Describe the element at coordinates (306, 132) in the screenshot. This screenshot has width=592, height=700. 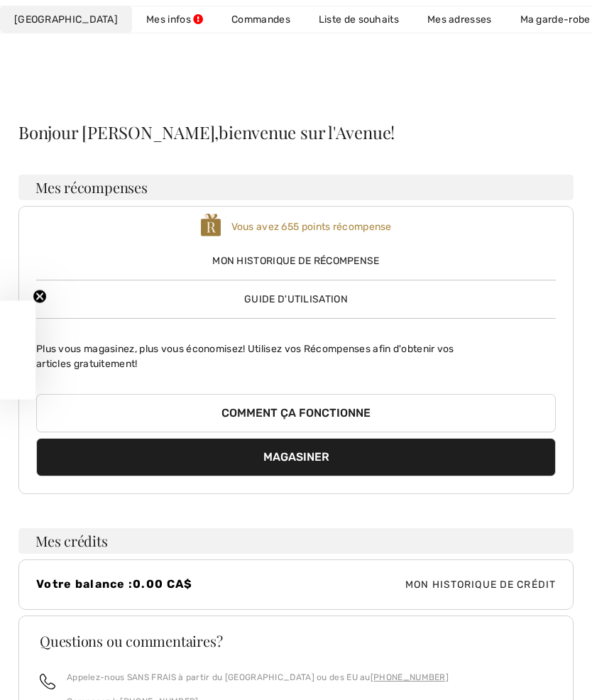
I see `span: bienvenue sur l'Avenue!` at that location.